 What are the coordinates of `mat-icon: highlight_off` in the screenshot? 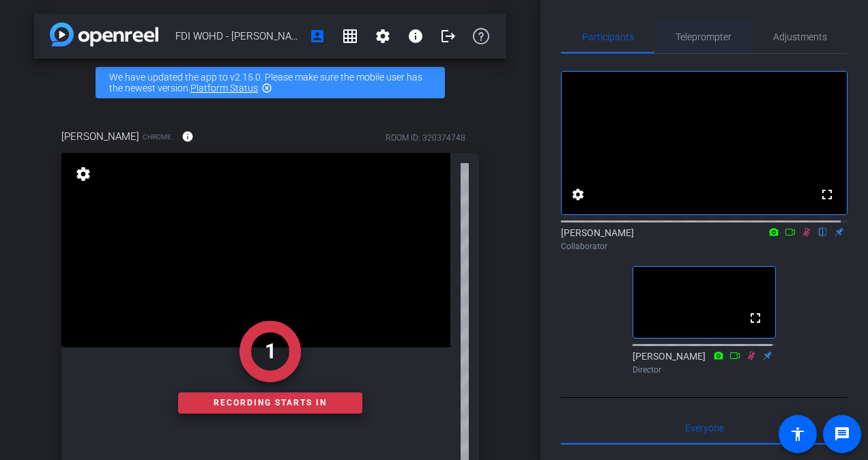 It's located at (267, 88).